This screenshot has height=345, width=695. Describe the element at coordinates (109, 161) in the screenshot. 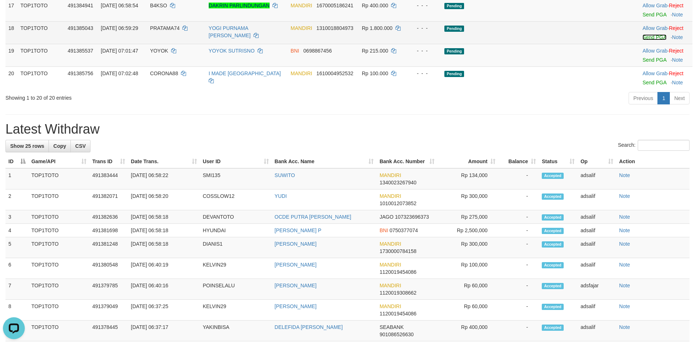

I see `th: Trans ID: activate to sort column ascending` at that location.